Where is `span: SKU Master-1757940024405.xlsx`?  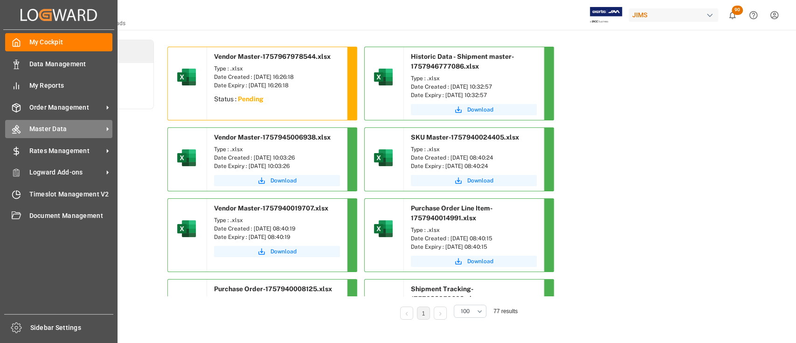 span: SKU Master-1757940024405.xlsx is located at coordinates (465, 137).